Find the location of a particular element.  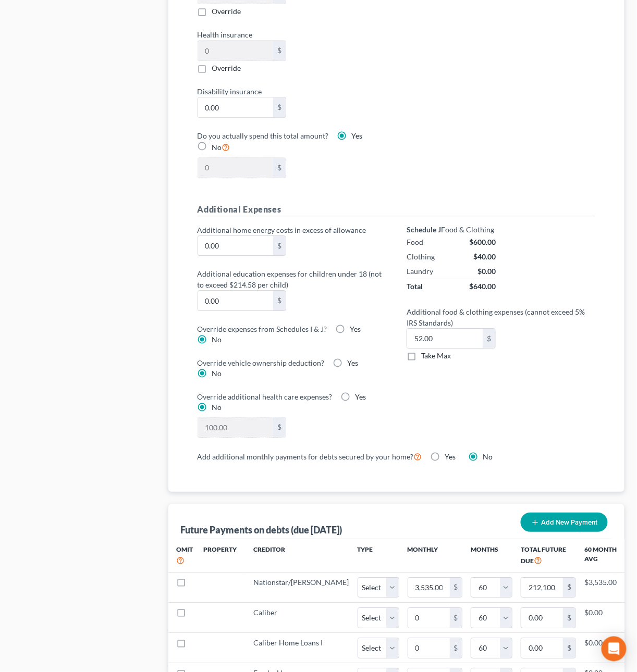

label: Do you actually spend this total amount? is located at coordinates (264, 135).